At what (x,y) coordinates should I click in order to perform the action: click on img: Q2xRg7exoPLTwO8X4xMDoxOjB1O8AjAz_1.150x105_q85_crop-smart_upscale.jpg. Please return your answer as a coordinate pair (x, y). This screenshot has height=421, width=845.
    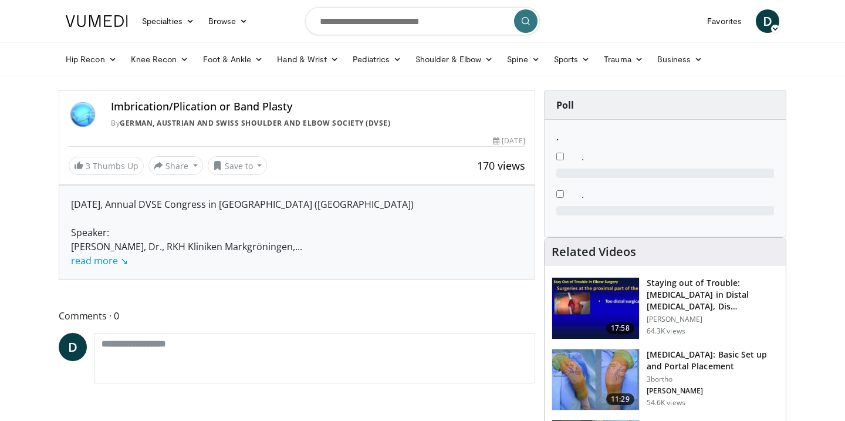
    Looking at the image, I should click on (596, 308).